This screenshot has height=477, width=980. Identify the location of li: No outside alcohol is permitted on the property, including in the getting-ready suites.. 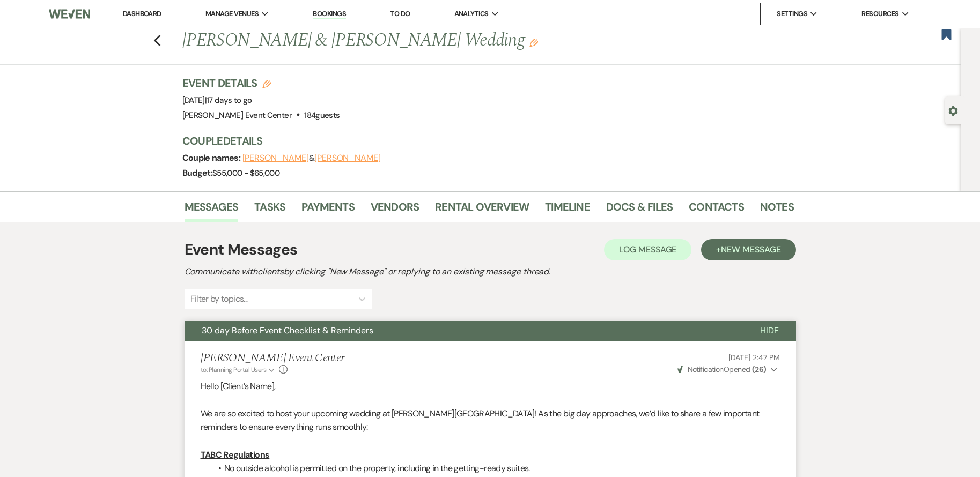
(495, 469).